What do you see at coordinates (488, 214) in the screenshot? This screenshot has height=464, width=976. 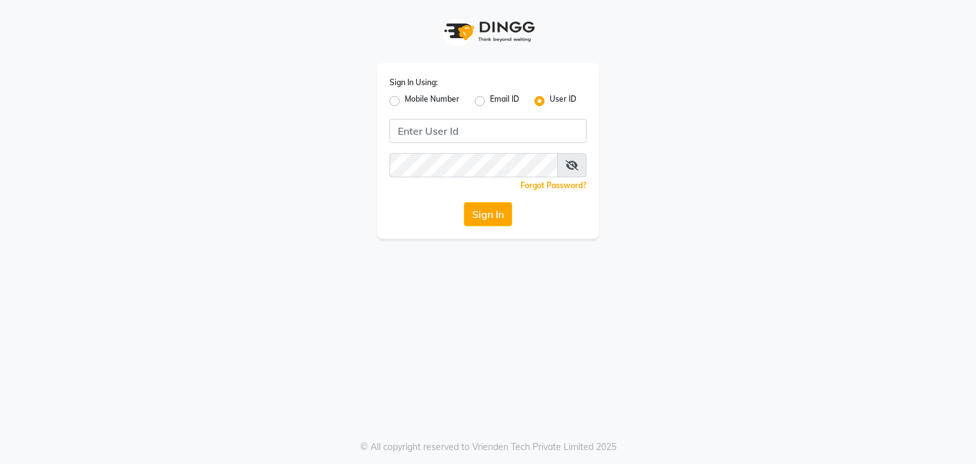 I see `button: Sign In` at bounding box center [488, 214].